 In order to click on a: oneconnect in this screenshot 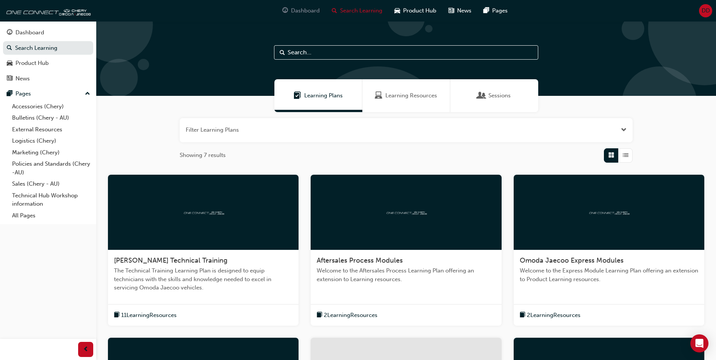, I will do `click(47, 11)`.